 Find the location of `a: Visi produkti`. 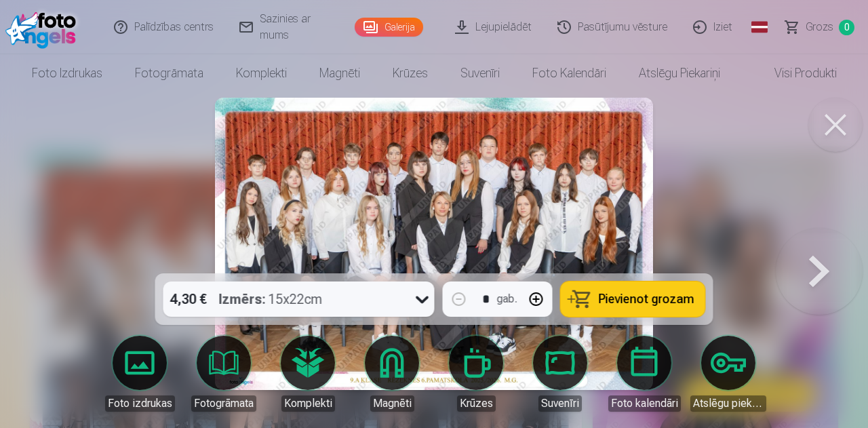

a: Visi produkti is located at coordinates (795, 73).